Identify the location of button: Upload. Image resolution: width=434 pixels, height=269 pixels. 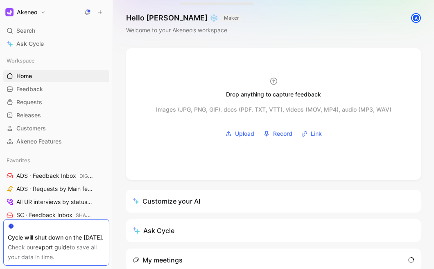
(239, 134).